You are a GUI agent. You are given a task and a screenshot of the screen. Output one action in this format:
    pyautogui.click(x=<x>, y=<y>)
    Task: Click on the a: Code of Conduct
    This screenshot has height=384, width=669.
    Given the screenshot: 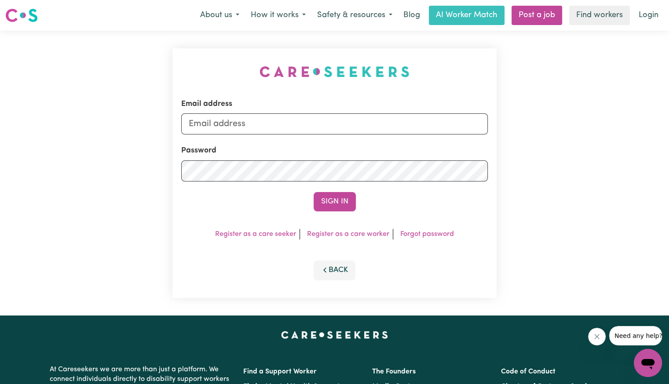 What is the action you would take?
    pyautogui.click(x=528, y=372)
    